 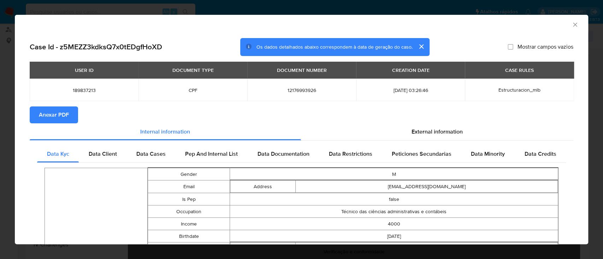 What do you see at coordinates (426, 249) in the screenshot?
I see `td: CPF` at bounding box center [426, 249].